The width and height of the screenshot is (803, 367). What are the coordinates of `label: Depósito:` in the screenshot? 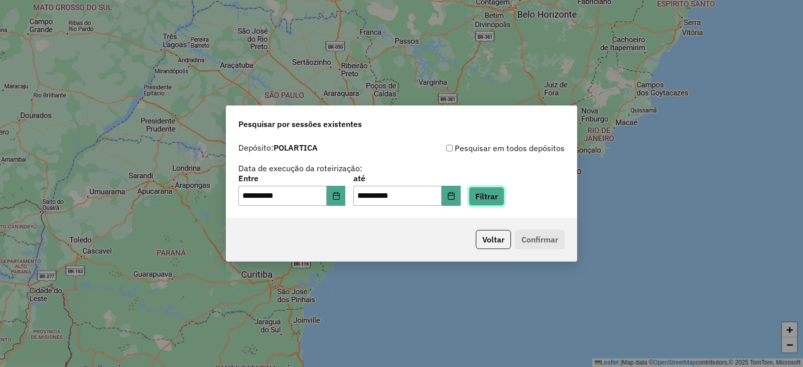 It's located at (278, 148).